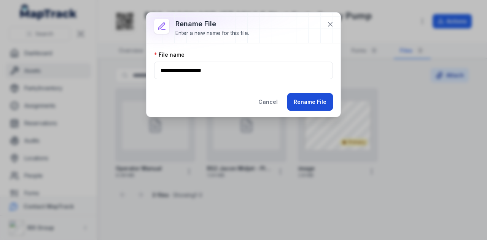  Describe the element at coordinates (212, 24) in the screenshot. I see `h3: Rename file` at that location.